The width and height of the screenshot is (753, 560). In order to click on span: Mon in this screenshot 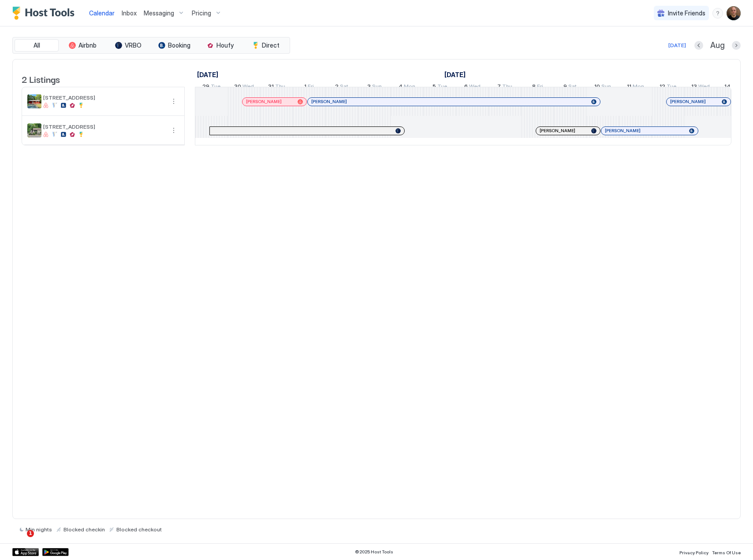, I will do `click(638, 87)`.